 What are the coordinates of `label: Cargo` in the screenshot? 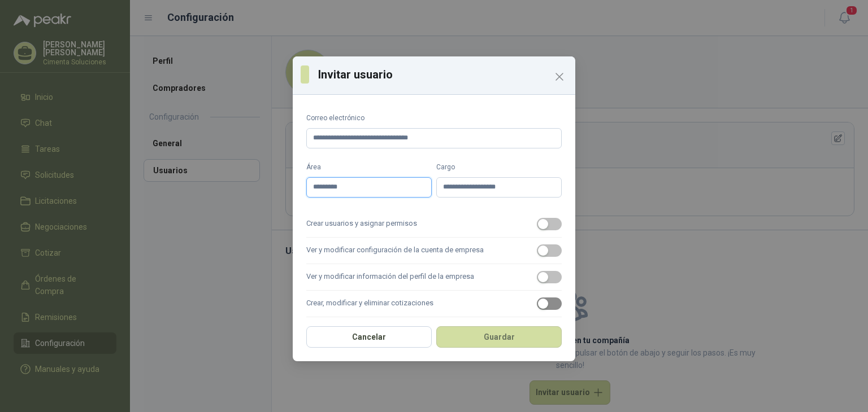 It's located at (499, 167).